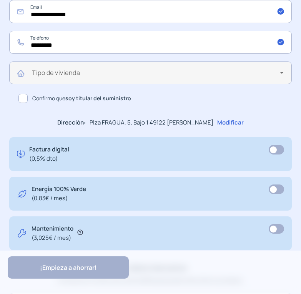 Image resolution: width=301 pixels, height=294 pixels. I want to click on span: Confirmo que, so click(81, 98).